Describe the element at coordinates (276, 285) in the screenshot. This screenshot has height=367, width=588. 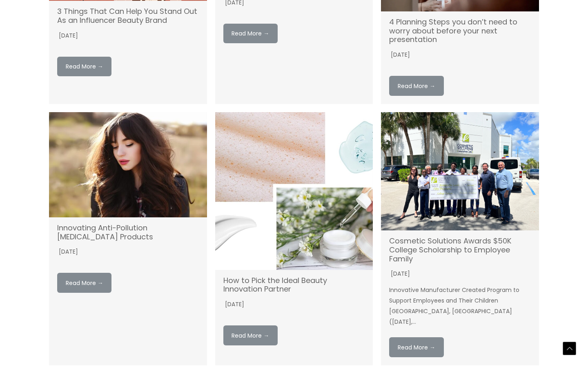
I see `a: How to Pick the Ideal Beauty Innovation Partner (opens in a new tab)` at that location.